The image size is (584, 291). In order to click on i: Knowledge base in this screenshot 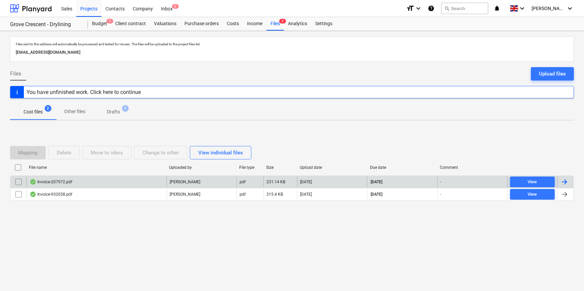, I will do `click(431, 8)`.